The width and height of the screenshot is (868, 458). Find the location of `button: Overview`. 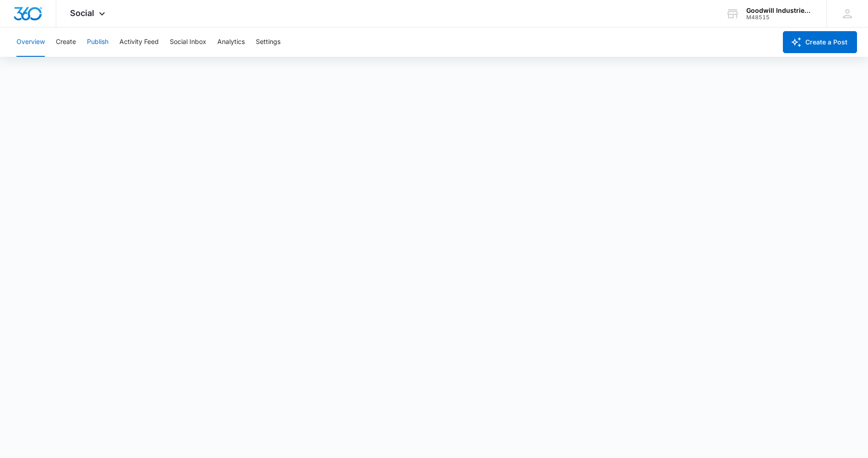

button: Overview is located at coordinates (31, 42).